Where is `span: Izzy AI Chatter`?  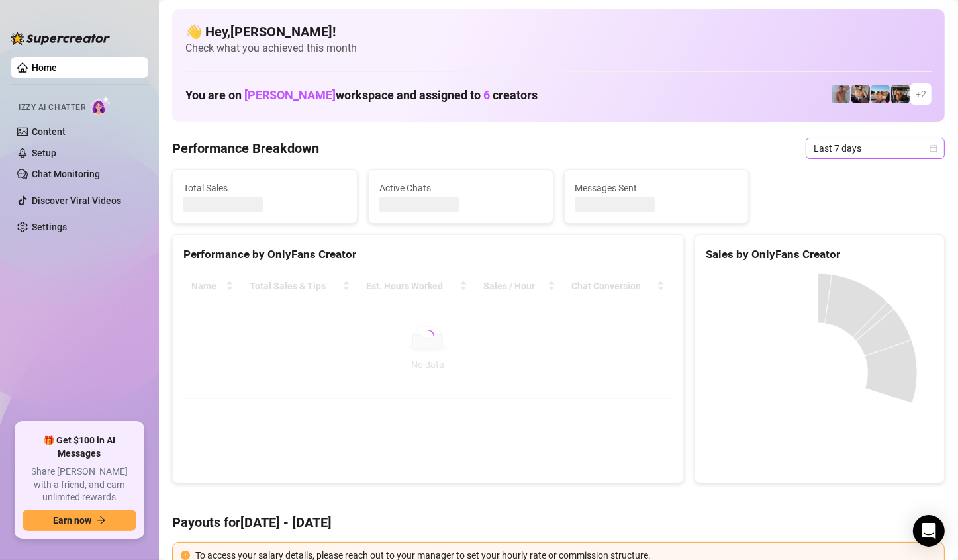
span: Izzy AI Chatter is located at coordinates (52, 107).